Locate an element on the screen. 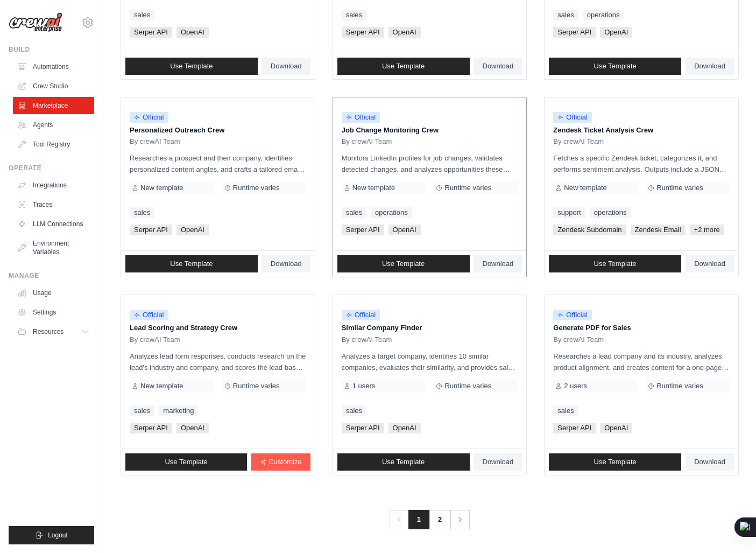 This screenshot has width=756, height=553. a: LLM Connections is located at coordinates (53, 224).